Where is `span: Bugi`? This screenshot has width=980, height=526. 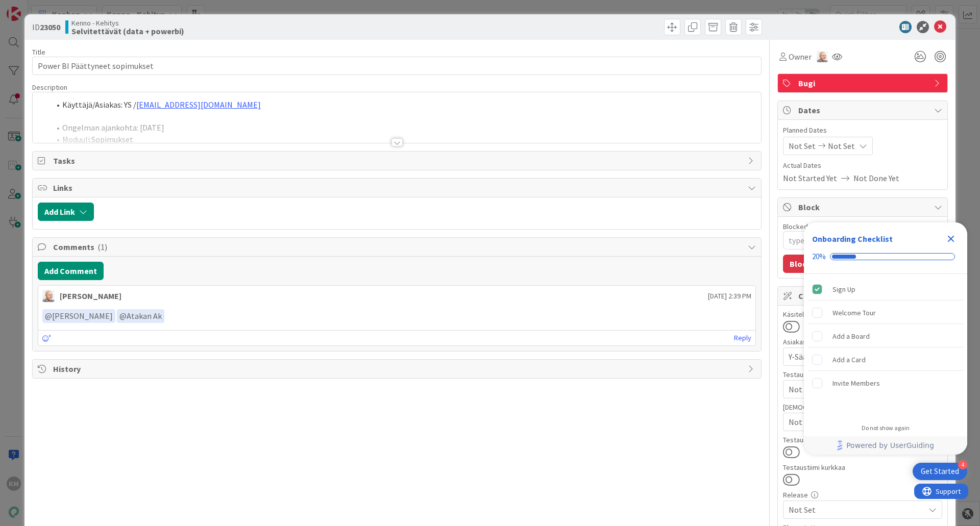 span: Bugi is located at coordinates (864, 83).